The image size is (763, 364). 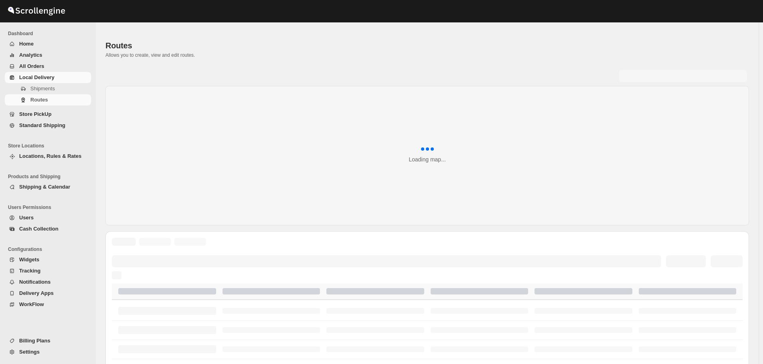 What do you see at coordinates (50, 177) in the screenshot?
I see `span: Products and Shipping` at bounding box center [50, 177].